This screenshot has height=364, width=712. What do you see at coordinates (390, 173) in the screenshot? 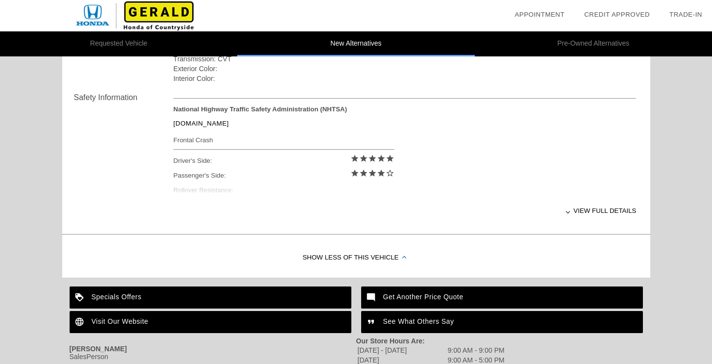
I see `i: star_border` at bounding box center [390, 173].